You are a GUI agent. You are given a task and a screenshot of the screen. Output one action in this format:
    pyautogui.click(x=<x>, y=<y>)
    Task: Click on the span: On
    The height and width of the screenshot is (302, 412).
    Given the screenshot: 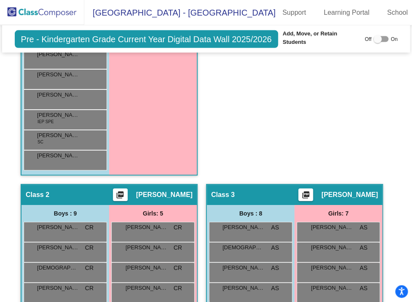 What is the action you would take?
    pyautogui.click(x=394, y=39)
    